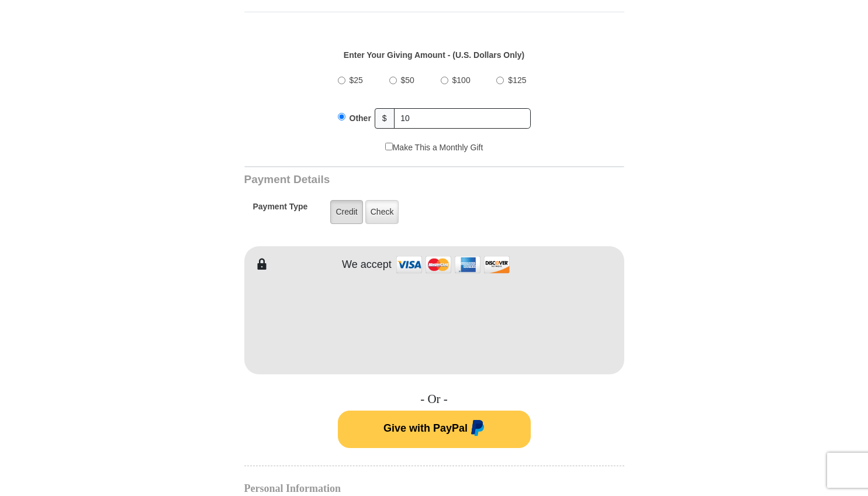  Describe the element at coordinates (461, 80) in the screenshot. I see `span: $100` at that location.